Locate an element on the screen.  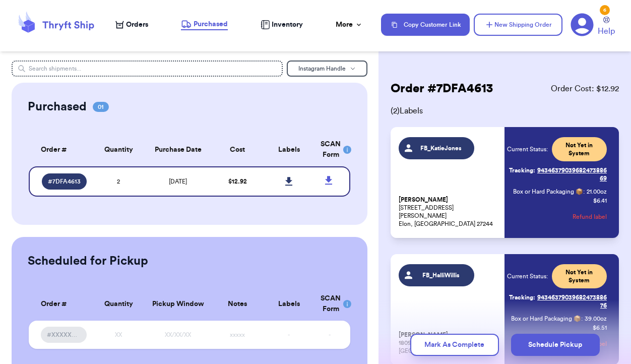
span: XX/XX/XX is located at coordinates (178, 334).